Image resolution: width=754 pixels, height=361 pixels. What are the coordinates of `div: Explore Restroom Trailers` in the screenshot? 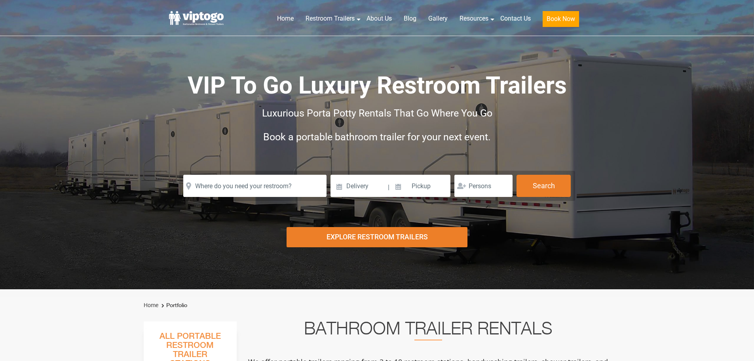 It's located at (377, 237).